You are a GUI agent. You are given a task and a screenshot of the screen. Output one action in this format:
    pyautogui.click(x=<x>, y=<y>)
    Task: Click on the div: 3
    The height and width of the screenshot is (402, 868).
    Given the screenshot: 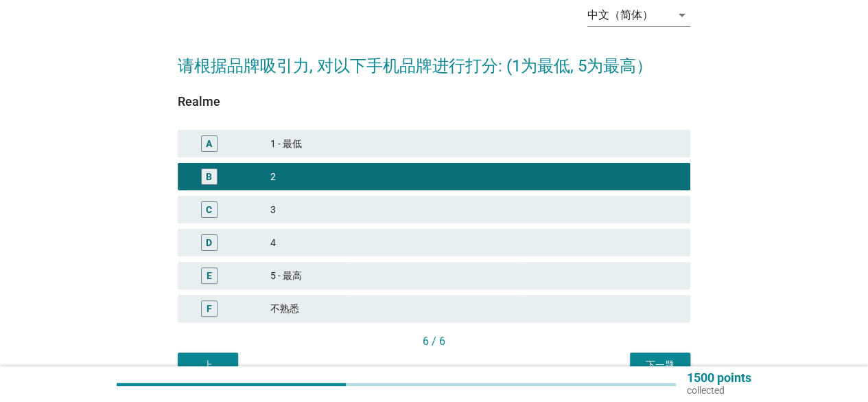 What is the action you would take?
    pyautogui.click(x=475, y=210)
    